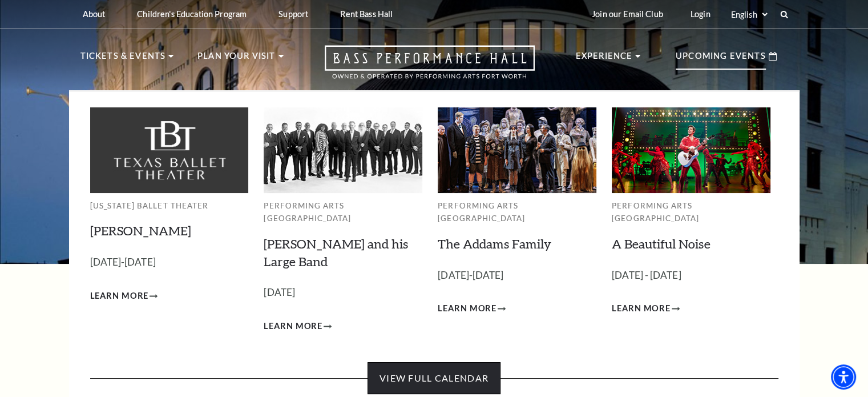  I want to click on p: Support, so click(294, 14).